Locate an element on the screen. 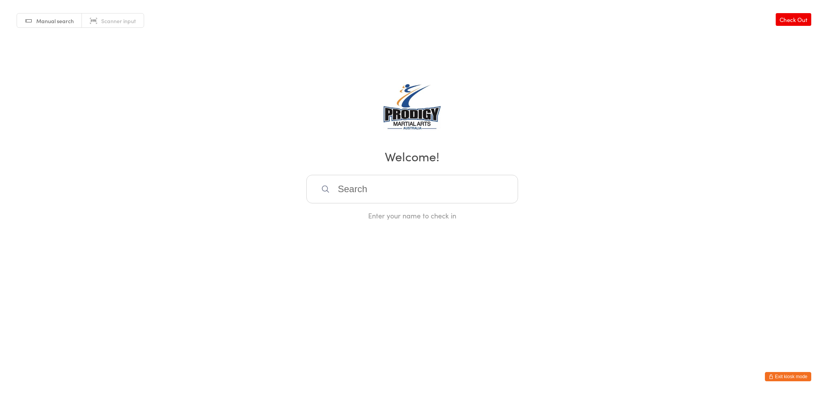 This screenshot has width=824, height=394. span: Manual search is located at coordinates (55, 21).